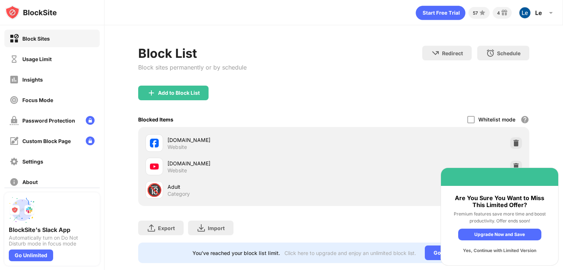 This screenshot has width=563, height=270. Describe the element at coordinates (508, 53) in the screenshot. I see `div: Schedule` at that location.